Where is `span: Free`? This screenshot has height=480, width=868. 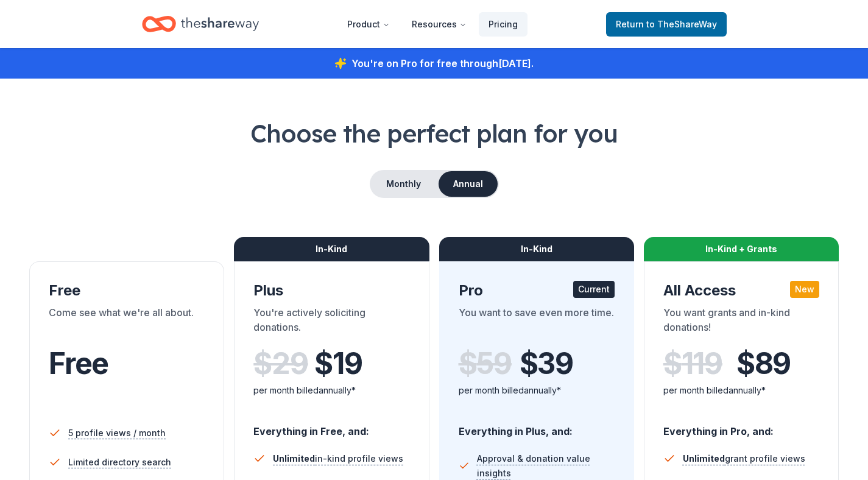
span: Free is located at coordinates (78, 363).